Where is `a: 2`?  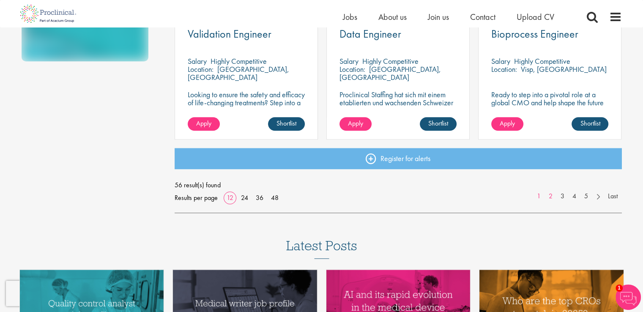 a: 2 is located at coordinates (550, 196).